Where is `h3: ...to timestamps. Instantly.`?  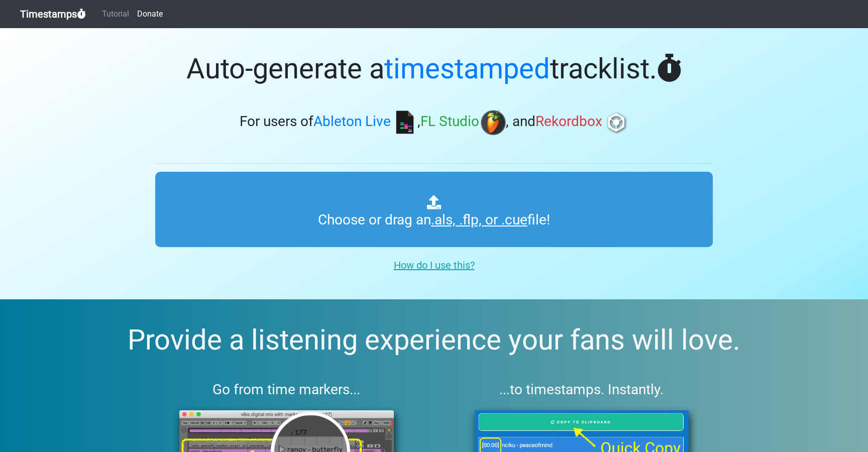 h3: ...to timestamps. Instantly. is located at coordinates (582, 390).